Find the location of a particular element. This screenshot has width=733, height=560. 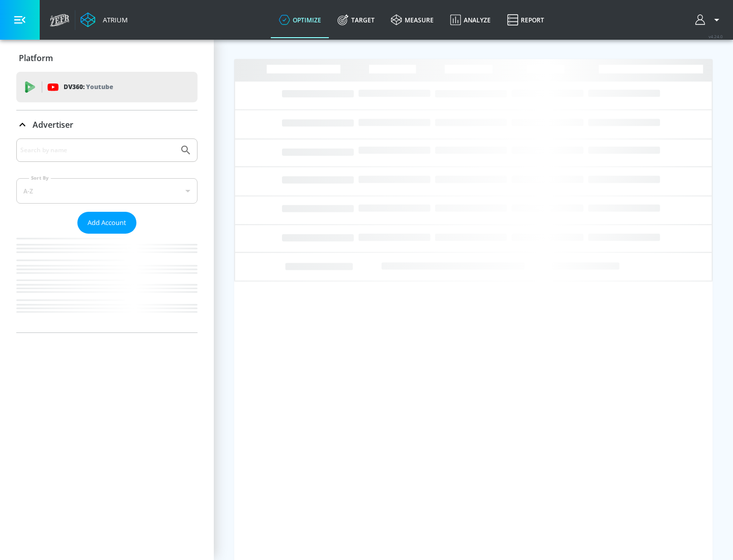

a: Analyze is located at coordinates (470, 20).